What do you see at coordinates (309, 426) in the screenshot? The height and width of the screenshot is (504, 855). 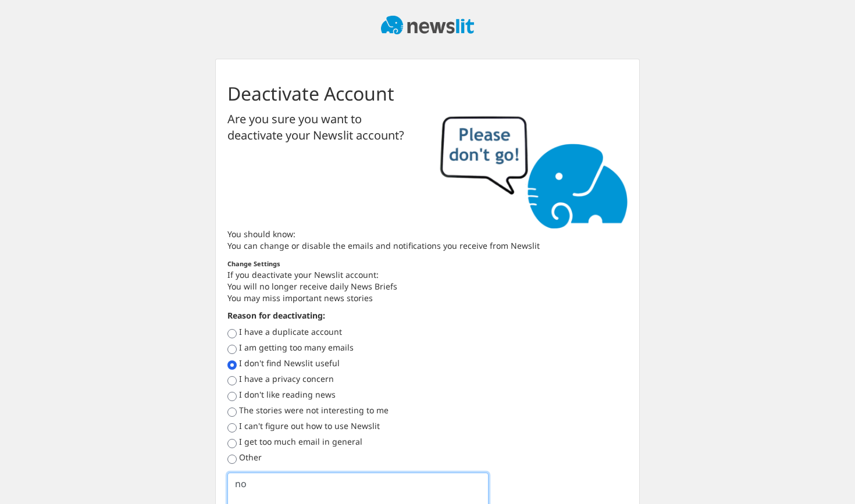 I see `label: I can't figure out how to use Newslit` at bounding box center [309, 426].